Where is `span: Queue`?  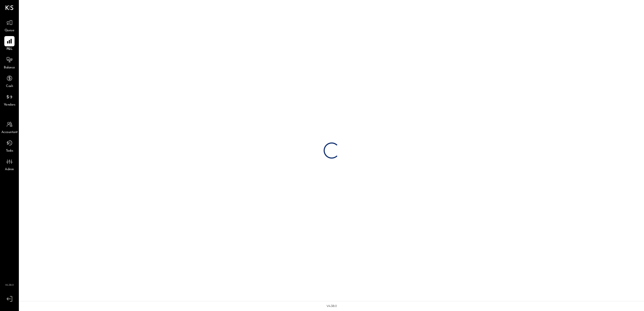 span: Queue is located at coordinates (9, 31).